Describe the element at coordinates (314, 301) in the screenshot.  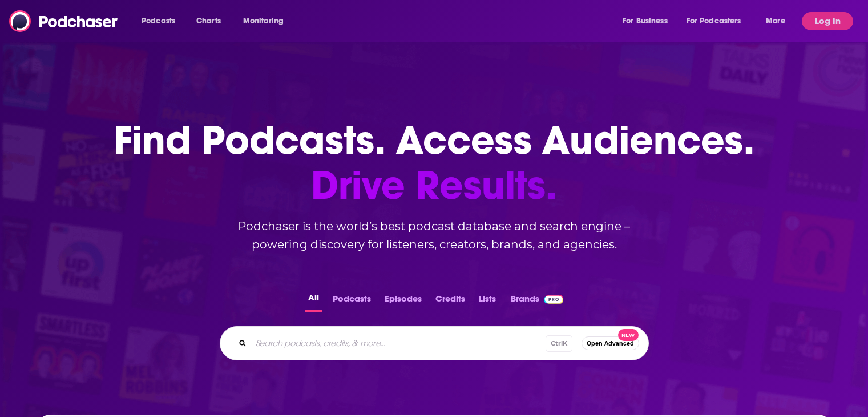
I see `button: All` at that location.